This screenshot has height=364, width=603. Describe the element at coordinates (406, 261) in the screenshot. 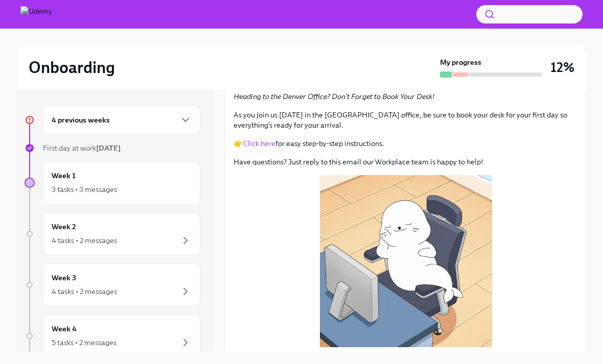

I see `button: Zoom image` at that location.